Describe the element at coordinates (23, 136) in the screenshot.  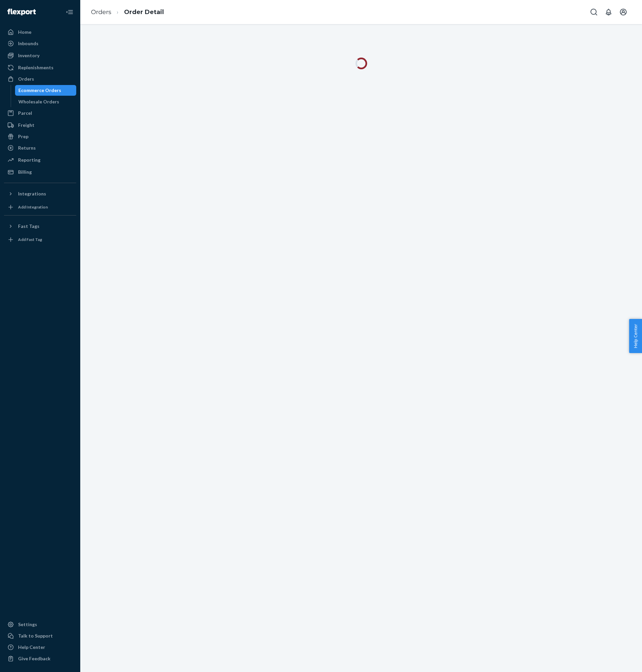
I see `div: Prep` at that location.